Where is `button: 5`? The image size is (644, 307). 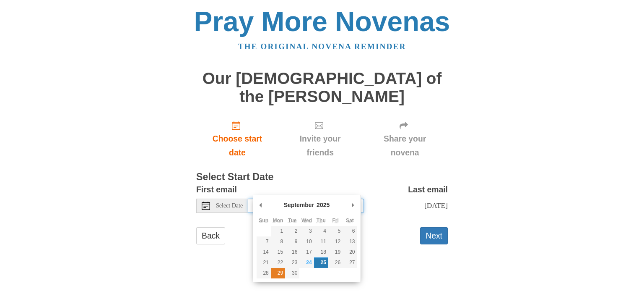 button: 5 is located at coordinates (335, 231).